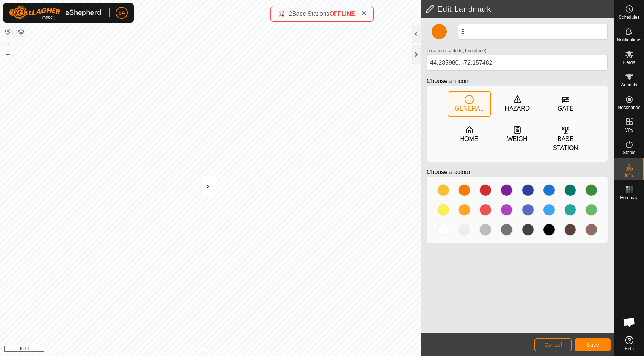 Image resolution: width=644 pixels, height=356 pixels. What do you see at coordinates (195, 350) in the screenshot?
I see `a: Privacy Policy` at bounding box center [195, 350].